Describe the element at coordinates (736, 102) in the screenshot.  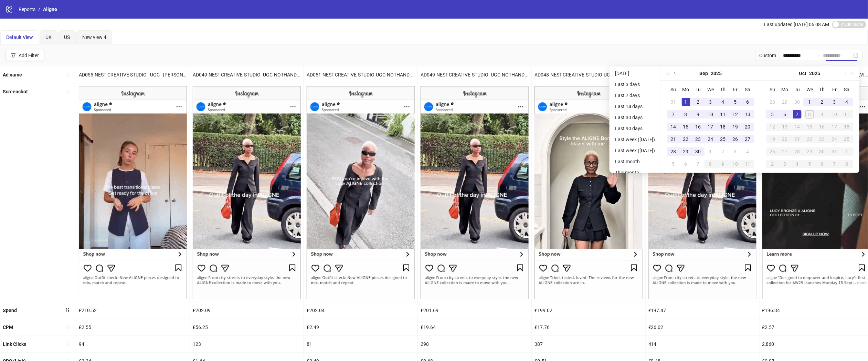
I see `td: 2025-09-05` at that location.